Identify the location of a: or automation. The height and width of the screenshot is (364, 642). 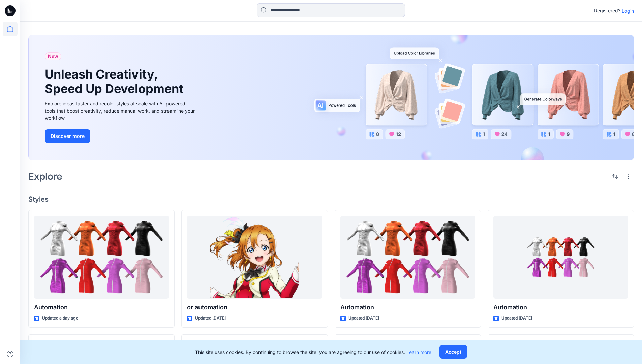
(254, 257).